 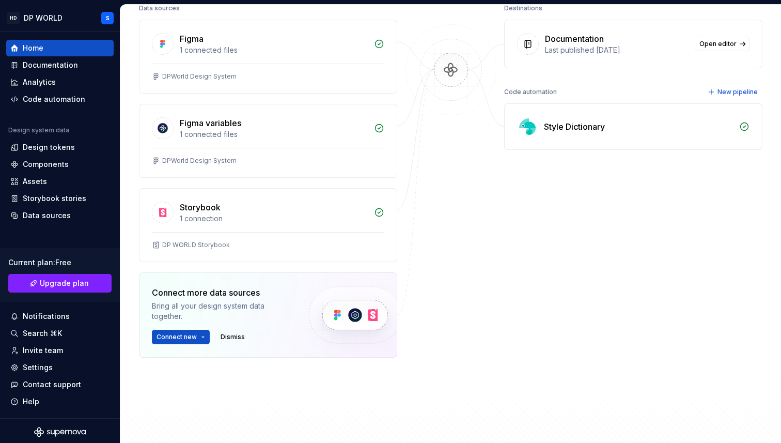 I want to click on div: Storybook, so click(x=200, y=207).